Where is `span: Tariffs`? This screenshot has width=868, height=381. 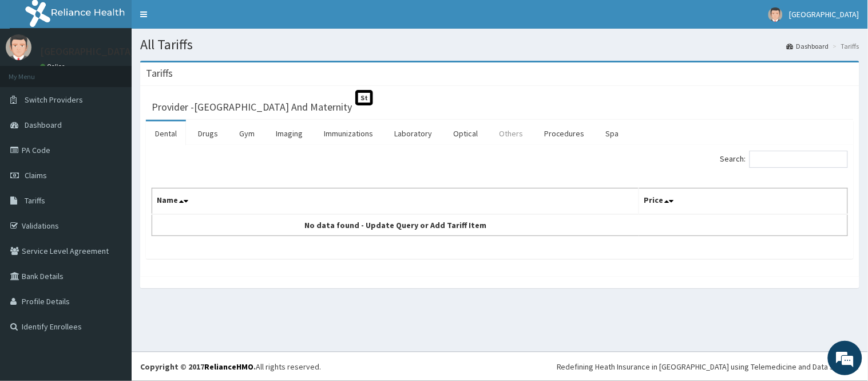 span: Tariffs is located at coordinates (35, 200).